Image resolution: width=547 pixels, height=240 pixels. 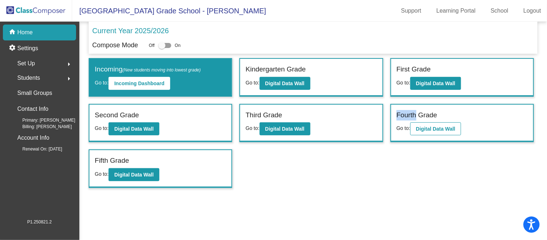 I want to click on mat-icon: home, so click(x=13, y=32).